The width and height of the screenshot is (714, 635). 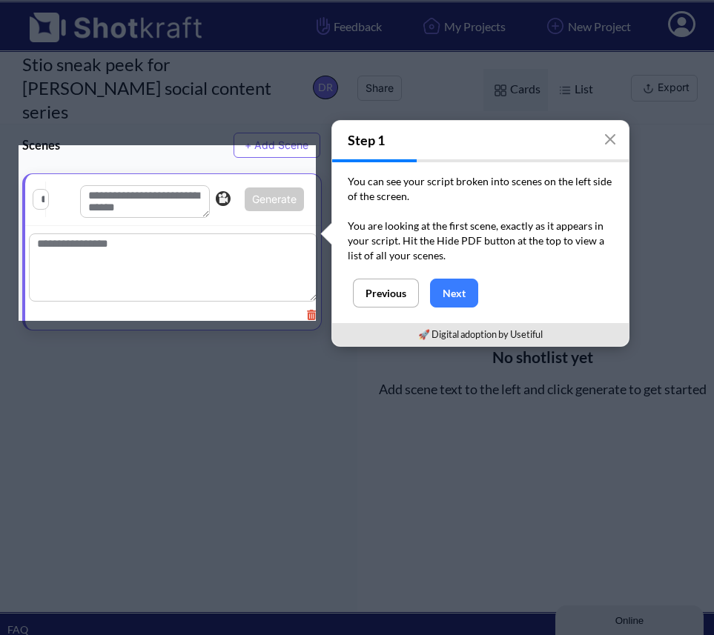 I want to click on h4: Step 1, so click(x=481, y=140).